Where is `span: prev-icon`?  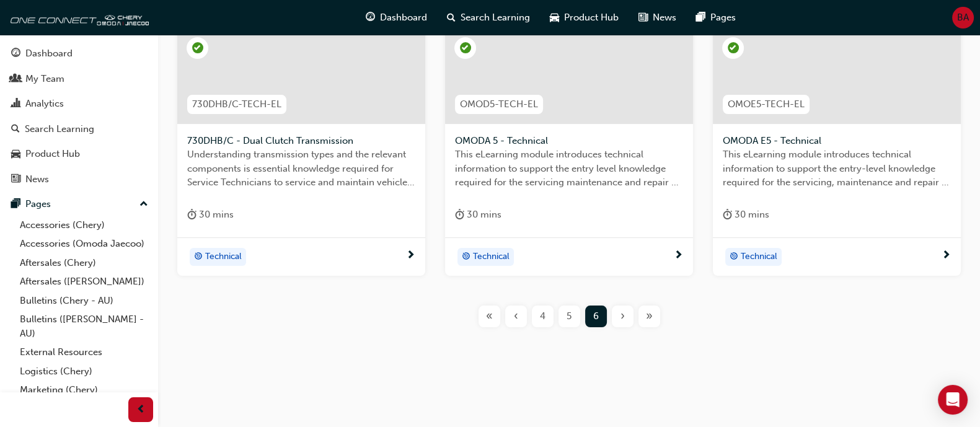 span: prev-icon is located at coordinates (141, 409).